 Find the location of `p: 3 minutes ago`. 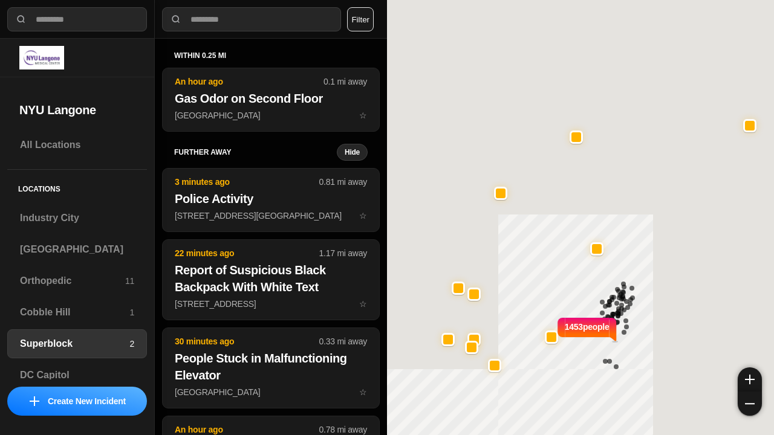

p: 3 minutes ago is located at coordinates (247, 182).